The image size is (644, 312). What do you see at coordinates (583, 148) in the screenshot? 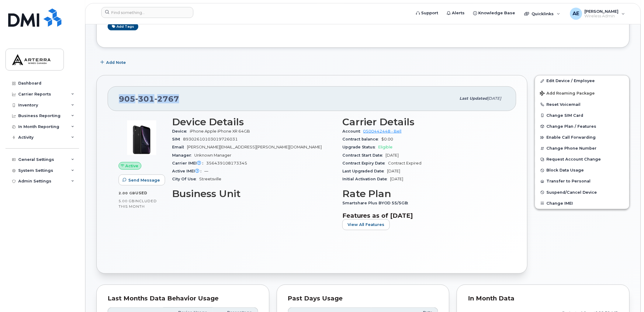
I see `button: Change Phone Number` at bounding box center [583, 148].